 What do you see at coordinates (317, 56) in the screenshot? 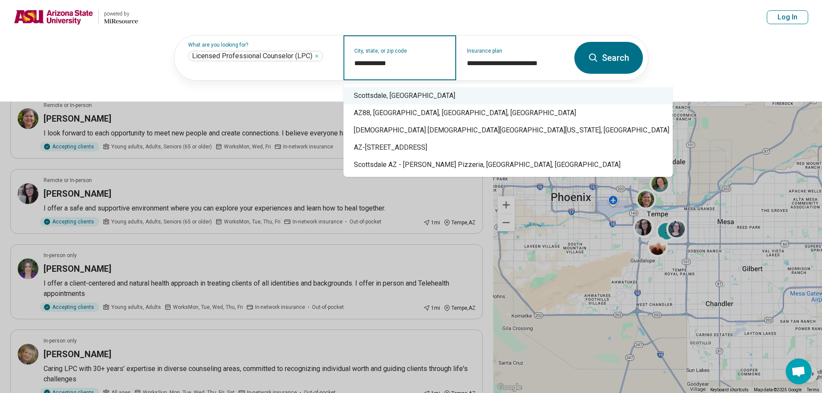
I see `button: Licensed Professional Counselor (LPC)` at bounding box center [317, 56].